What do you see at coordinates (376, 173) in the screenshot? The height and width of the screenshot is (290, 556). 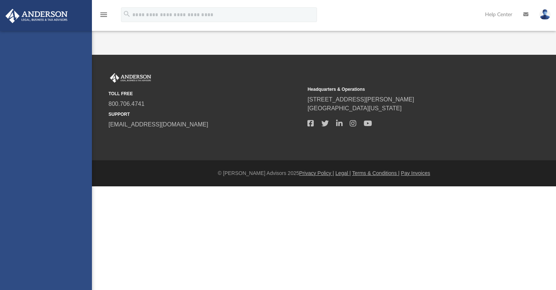 I see `a: Terms & Conditions |` at bounding box center [376, 173].